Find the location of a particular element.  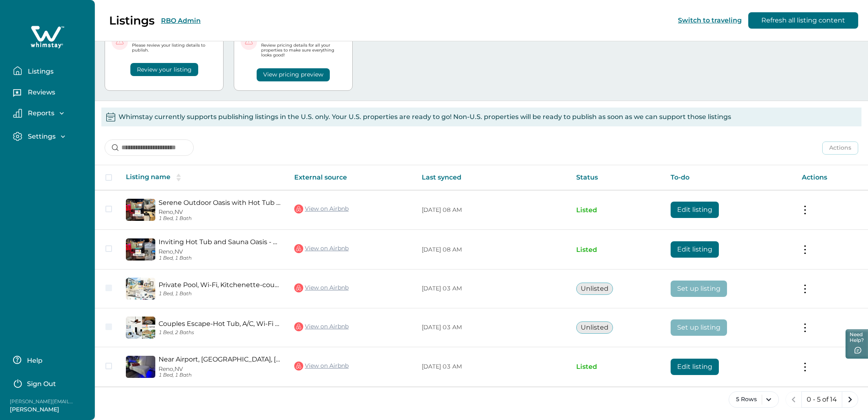

p: Help is located at coordinates (34, 361).